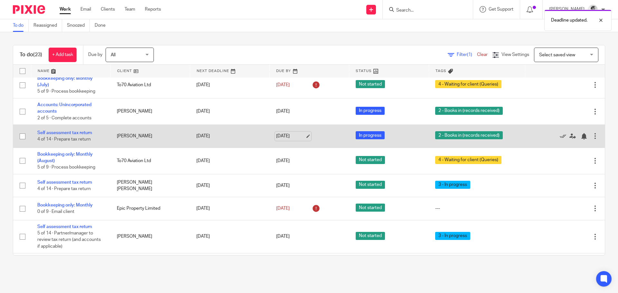 The image size is (618, 293). What do you see at coordinates (569, 20) in the screenshot?
I see `p: Deadline updated.` at bounding box center [569, 20].